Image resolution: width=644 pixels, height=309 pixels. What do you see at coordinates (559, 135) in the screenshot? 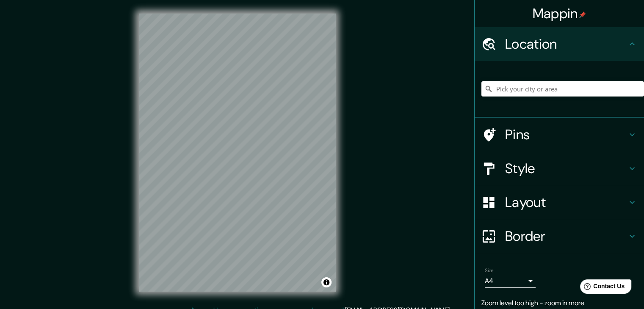
I see `div: Pins` at bounding box center [559, 135].